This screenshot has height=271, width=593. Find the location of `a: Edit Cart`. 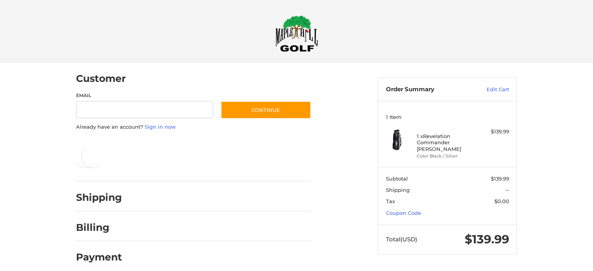

a: Edit Cart is located at coordinates (490, 90).